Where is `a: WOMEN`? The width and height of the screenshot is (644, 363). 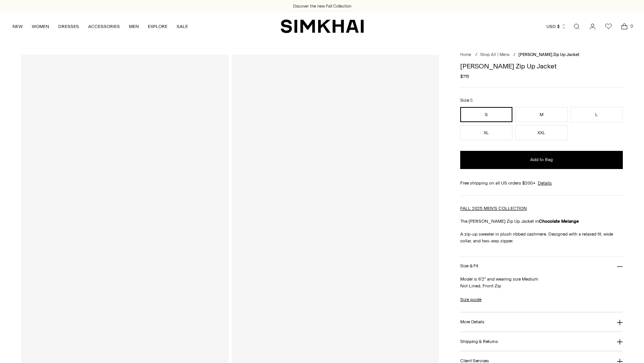
a: WOMEN is located at coordinates (40, 26).